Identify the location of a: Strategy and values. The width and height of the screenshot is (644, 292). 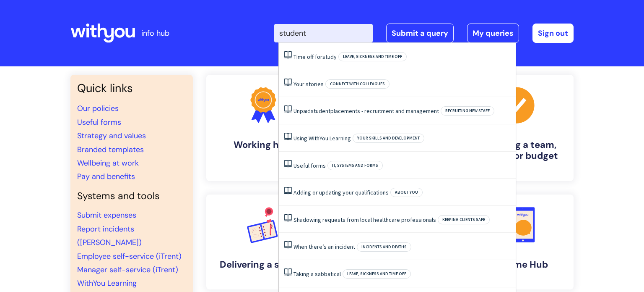
(112, 136).